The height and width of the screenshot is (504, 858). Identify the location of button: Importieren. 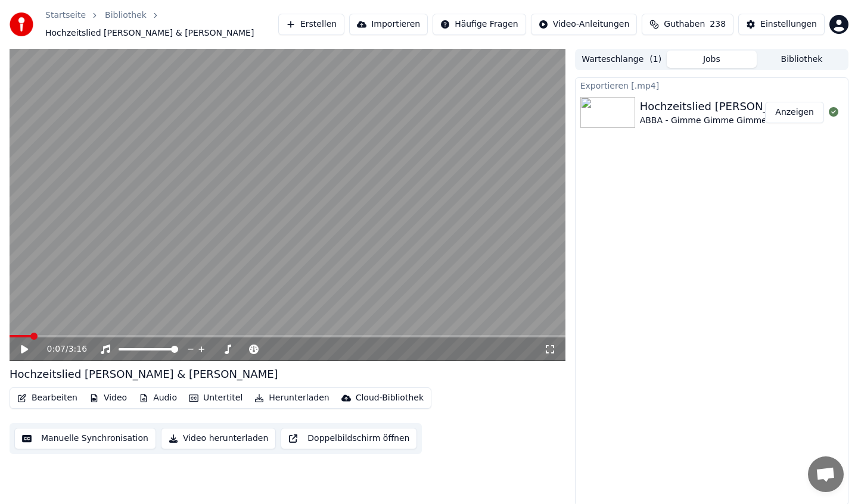
(389, 24).